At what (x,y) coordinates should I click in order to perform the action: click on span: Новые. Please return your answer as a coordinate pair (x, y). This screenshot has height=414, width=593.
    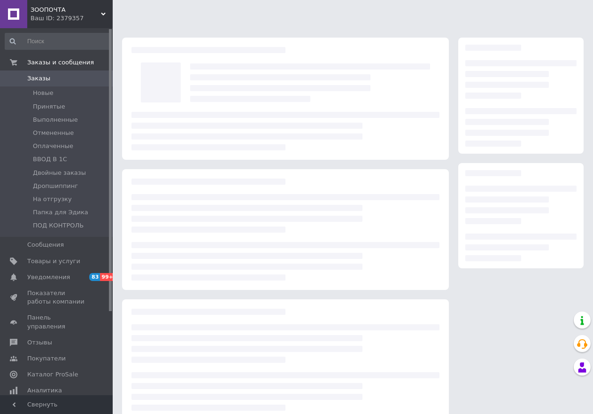
    Looking at the image, I should click on (43, 93).